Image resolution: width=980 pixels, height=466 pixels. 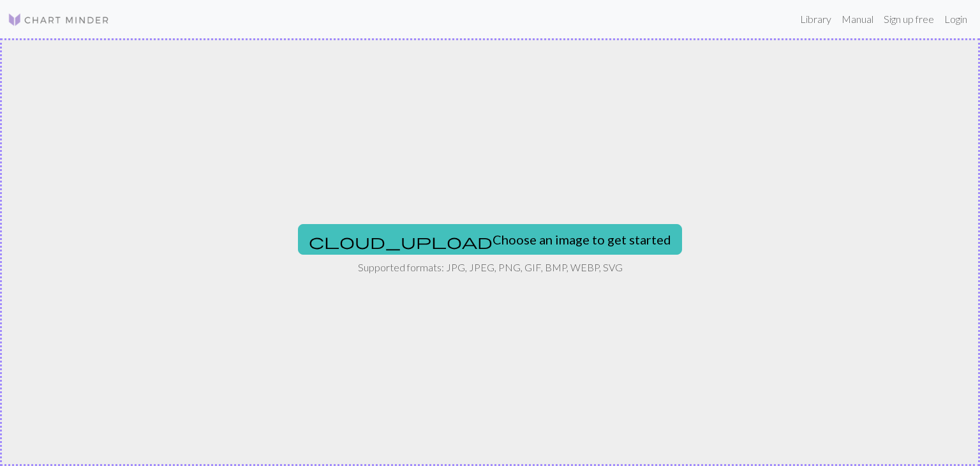 I want to click on p: Supported formats: JPG, JPEG, PNG, GIF, BMP, WEBP, SVG, so click(x=490, y=267).